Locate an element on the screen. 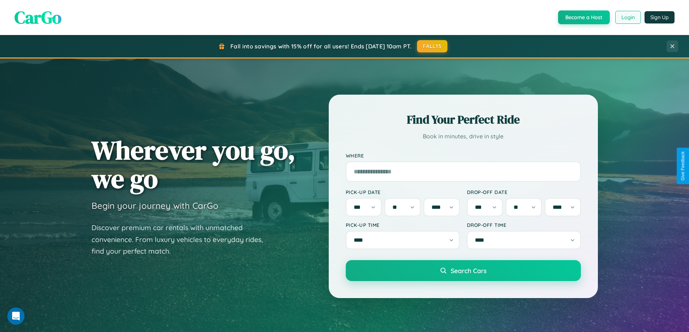 Image resolution: width=689 pixels, height=332 pixels. span: CarGo is located at coordinates (38, 17).